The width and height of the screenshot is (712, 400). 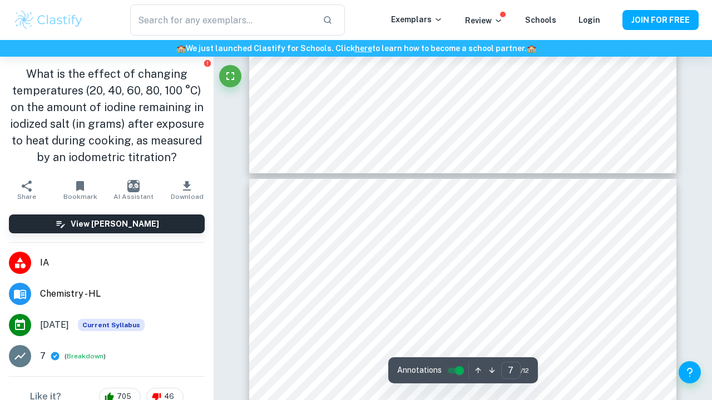 What do you see at coordinates (690, 373) in the screenshot?
I see `button: Help and Feedback` at bounding box center [690, 373].